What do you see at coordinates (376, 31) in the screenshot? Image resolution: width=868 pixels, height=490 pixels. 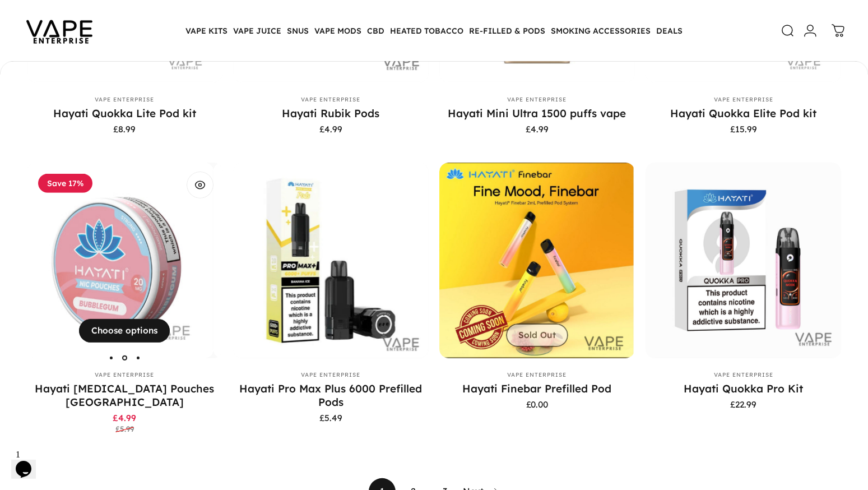 I see `summary: CBD` at bounding box center [376, 31].